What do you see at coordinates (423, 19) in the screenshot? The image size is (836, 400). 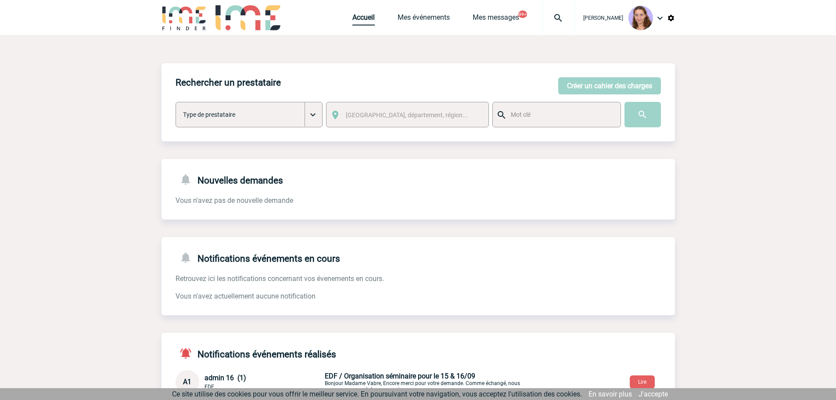 I see `a: Mes événements` at bounding box center [423, 19].